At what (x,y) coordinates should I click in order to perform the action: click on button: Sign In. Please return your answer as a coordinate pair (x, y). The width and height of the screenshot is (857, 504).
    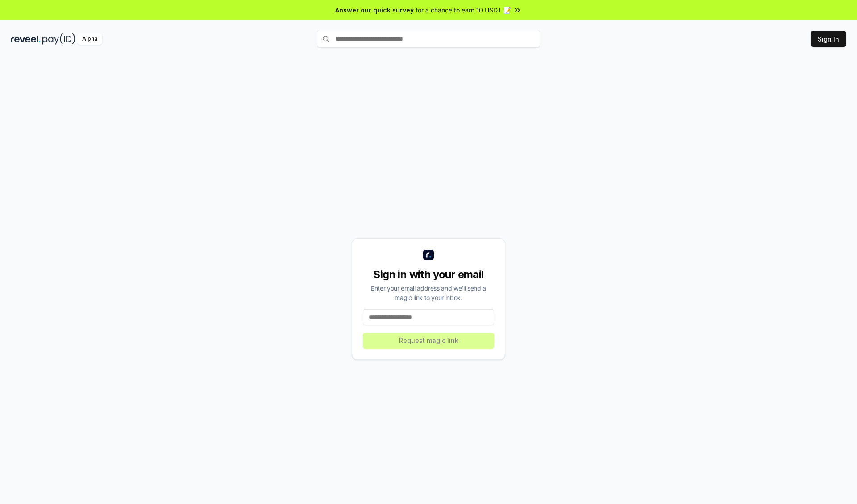
    Looking at the image, I should click on (828, 39).